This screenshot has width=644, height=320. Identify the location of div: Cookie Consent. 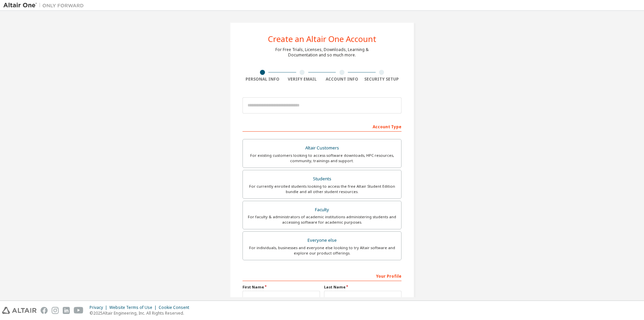
(176, 308).